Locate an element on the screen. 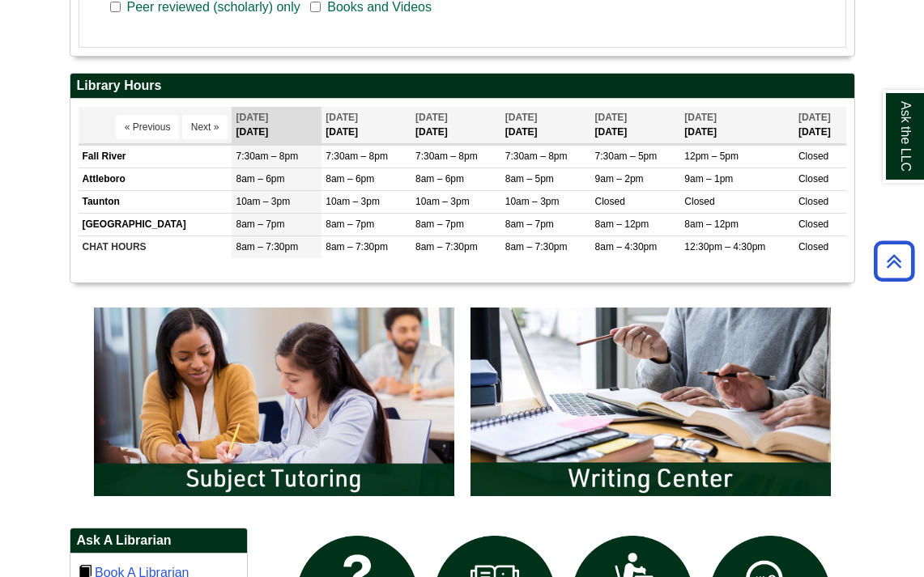  span: 12pm – 5pm is located at coordinates (710, 156).